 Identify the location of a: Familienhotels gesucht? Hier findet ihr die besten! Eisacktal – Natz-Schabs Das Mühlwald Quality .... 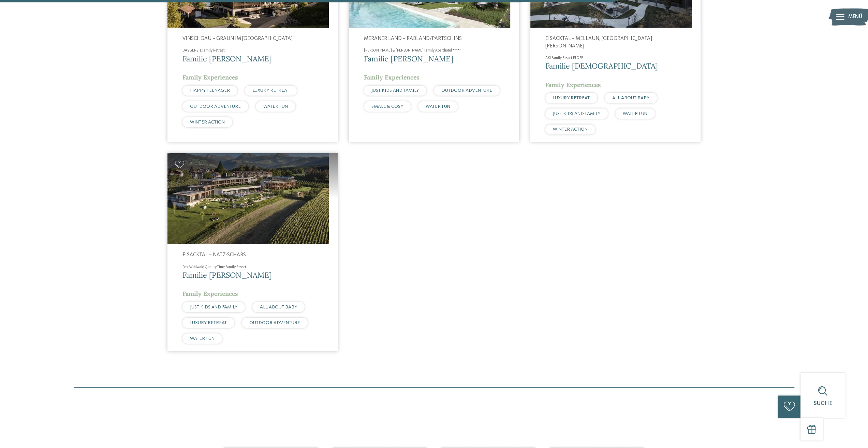
(252, 252).